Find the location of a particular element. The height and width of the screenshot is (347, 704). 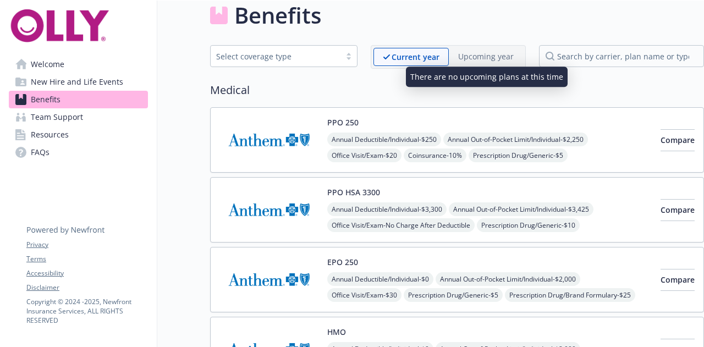

a: Benefits is located at coordinates (78, 99).